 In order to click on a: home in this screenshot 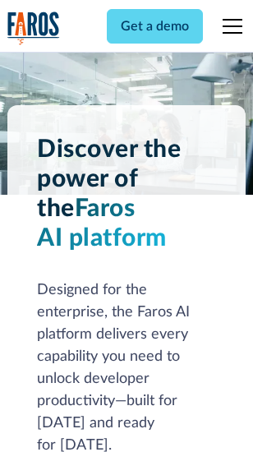, I will do `click(34, 28)`.